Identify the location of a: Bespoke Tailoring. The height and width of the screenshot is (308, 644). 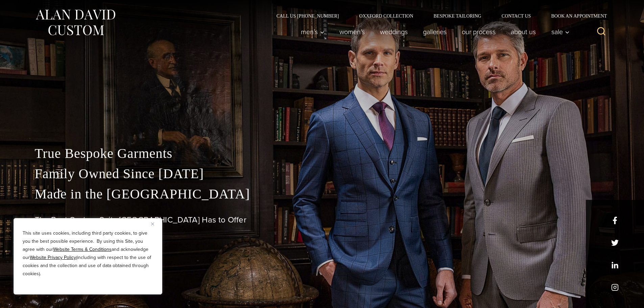
(457, 15).